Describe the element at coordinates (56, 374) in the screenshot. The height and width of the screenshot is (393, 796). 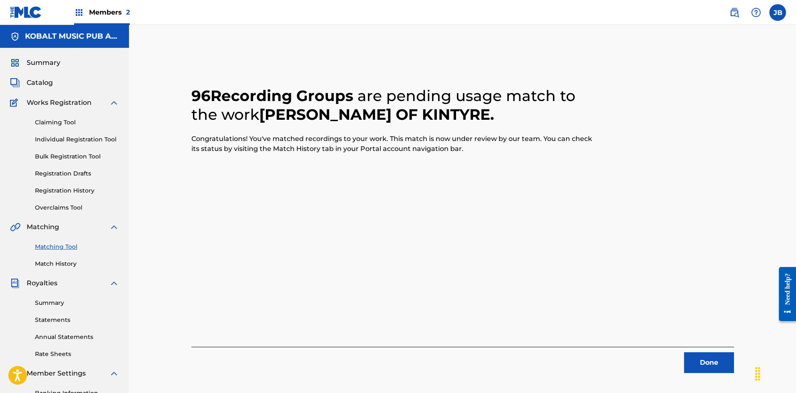
I see `span: Member Settings` at that location.